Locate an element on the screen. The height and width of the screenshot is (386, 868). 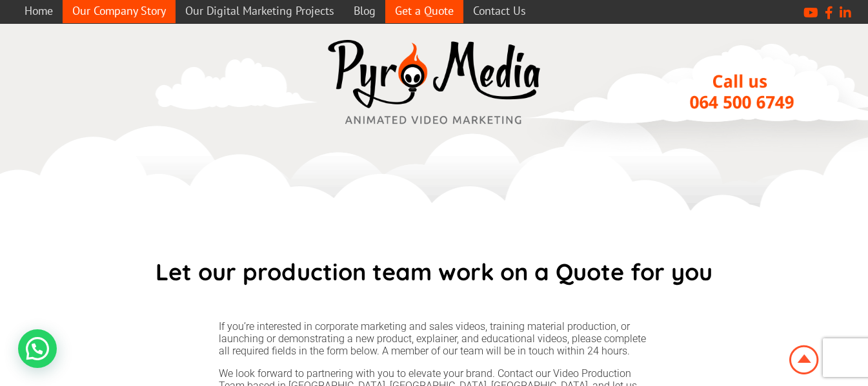
p: If you’re interested in corporate marketing and sales videos, training material production, or la... is located at coordinates (433, 339).